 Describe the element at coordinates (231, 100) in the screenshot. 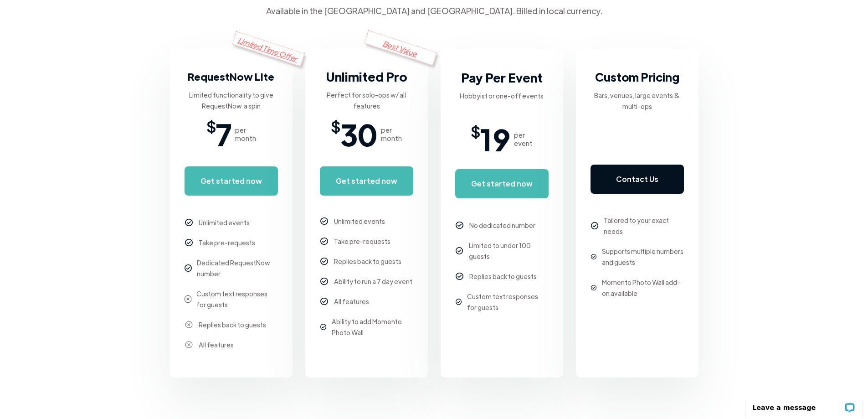

I see `div: Limited functionality to give RequestNow a spin` at that location.